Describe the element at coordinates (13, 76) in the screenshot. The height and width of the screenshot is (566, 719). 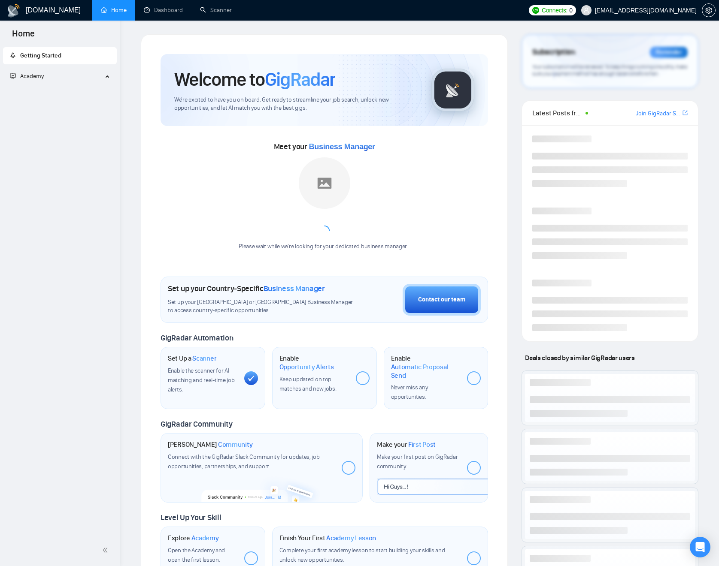
I see `span: fund-projection-screen` at that location.